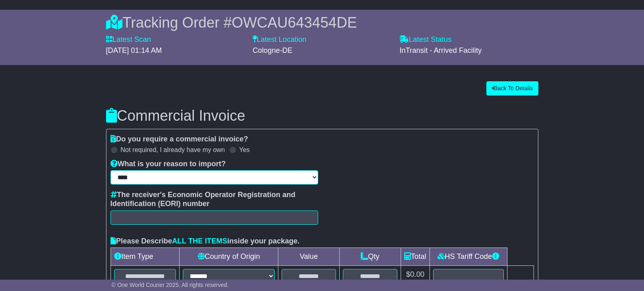 The image size is (644, 291). Describe the element at coordinates (322, 116) in the screenshot. I see `h3: Commercial Invoice` at that location.